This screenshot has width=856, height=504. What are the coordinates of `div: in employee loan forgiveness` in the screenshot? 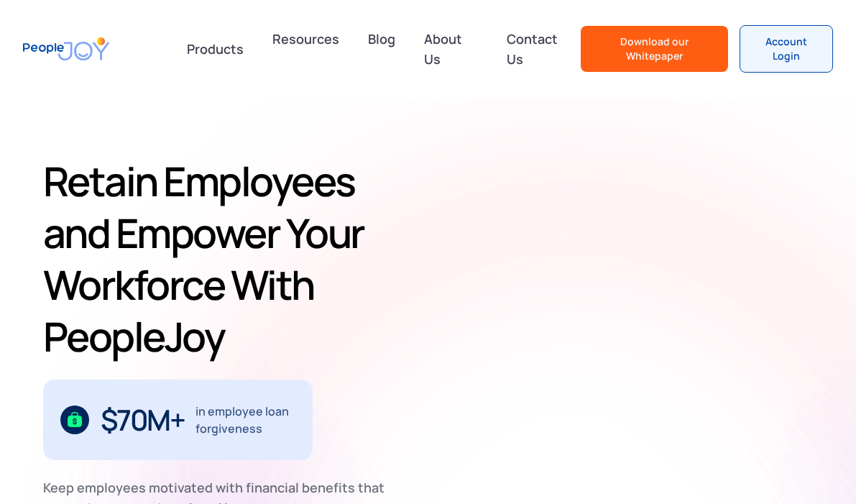 It's located at (246, 420).